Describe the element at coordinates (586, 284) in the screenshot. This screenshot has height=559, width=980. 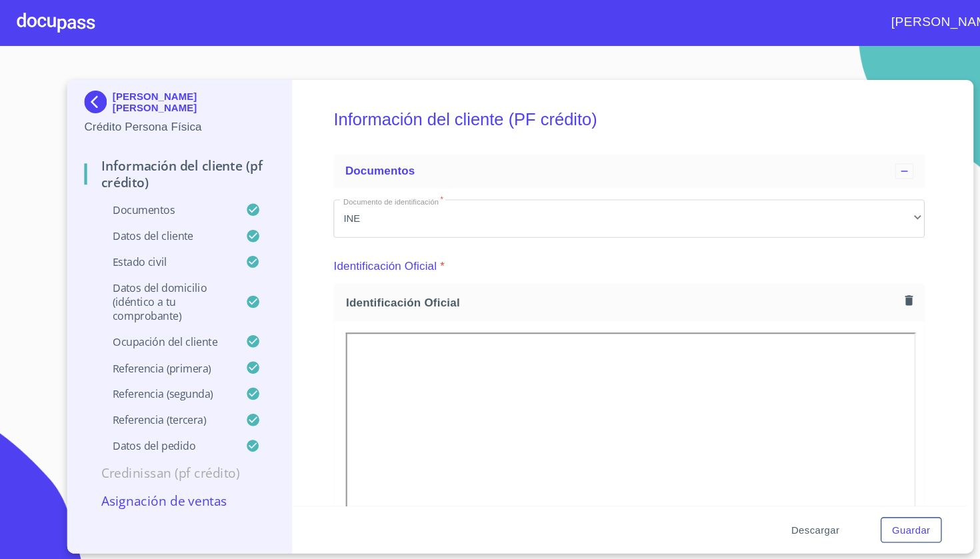
I see `span: Identificación Oficial` at that location.